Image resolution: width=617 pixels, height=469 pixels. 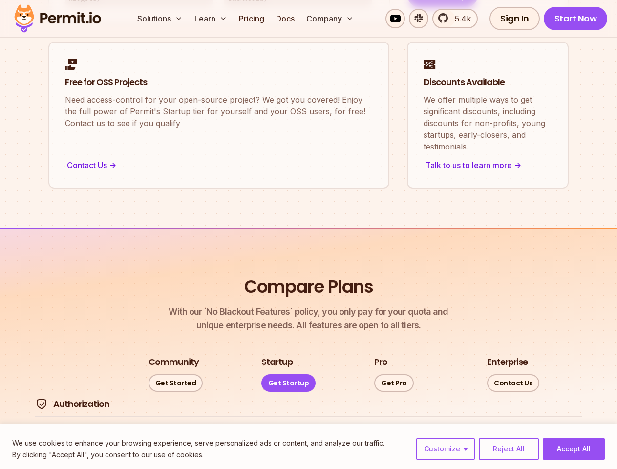 I want to click on button: Company, so click(x=330, y=19).